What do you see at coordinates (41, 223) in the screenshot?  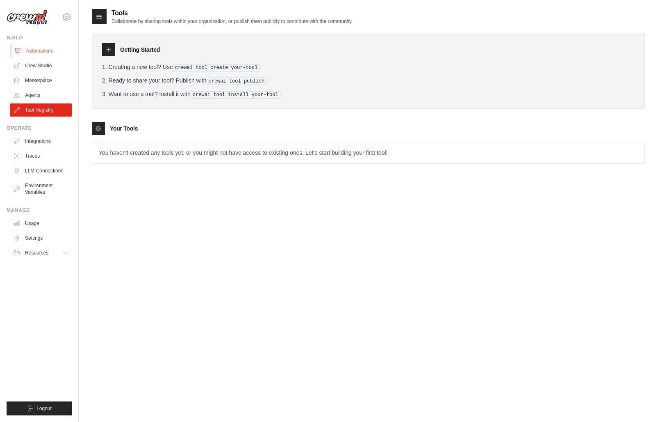 I see `a: Usage` at bounding box center [41, 223].